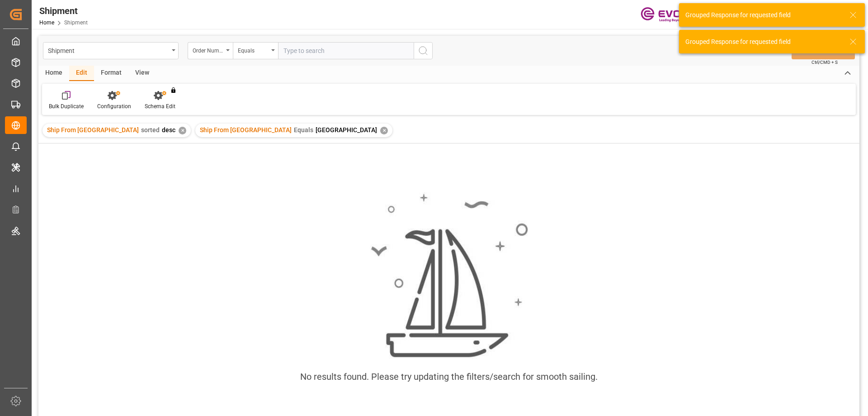 This screenshot has height=416, width=868. I want to click on div: Equals, so click(253, 49).